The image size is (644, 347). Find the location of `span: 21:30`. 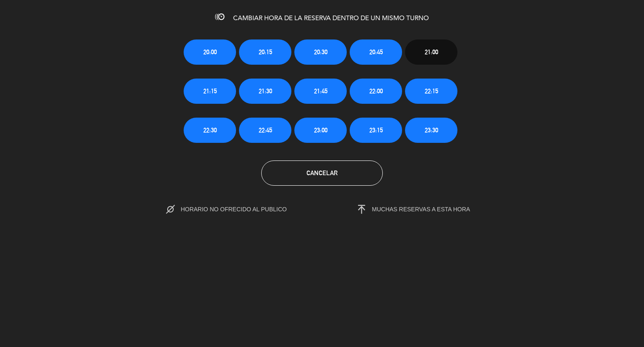

span: 21:30 is located at coordinates (266, 91).